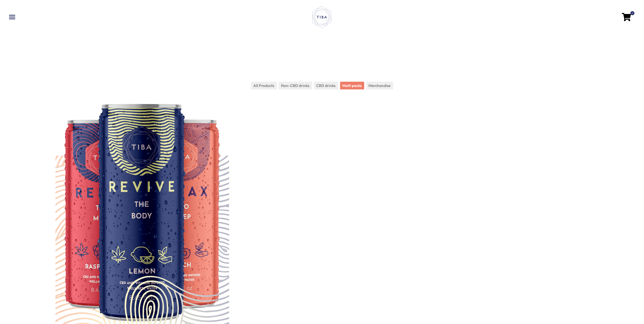  I want to click on a: 0, so click(626, 16).